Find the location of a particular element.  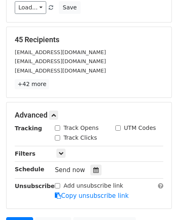

span: Send now is located at coordinates (70, 170).